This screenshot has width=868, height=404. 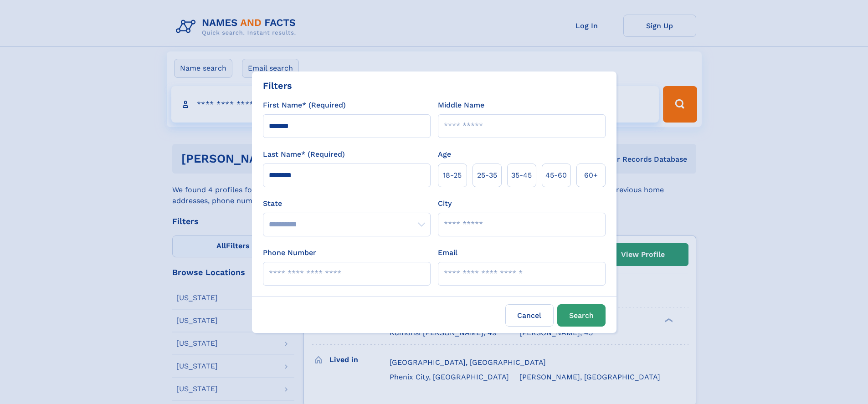 What do you see at coordinates (452, 175) in the screenshot?
I see `span: 18‑25` at bounding box center [452, 175].